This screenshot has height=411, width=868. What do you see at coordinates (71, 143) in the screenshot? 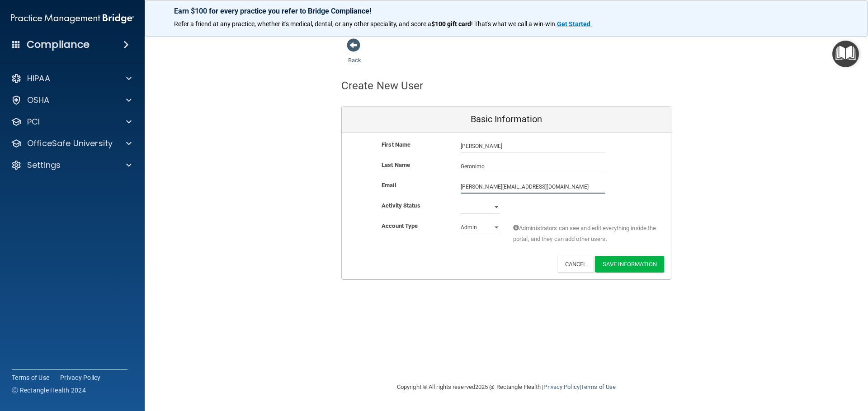
I see `a: OfficeSafe University` at bounding box center [71, 143].